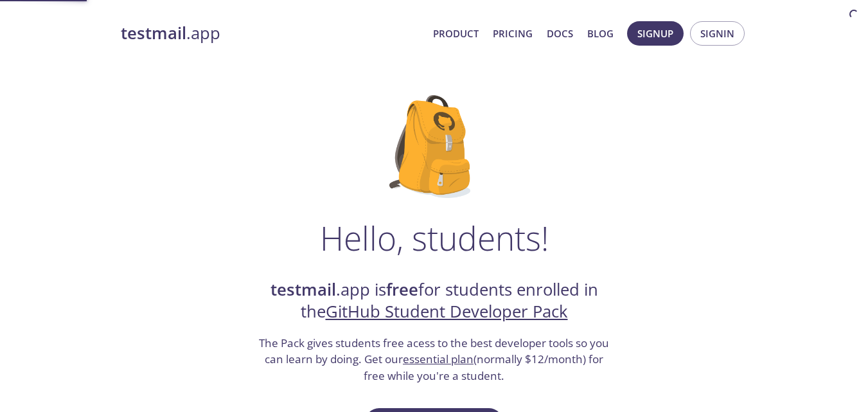 The width and height of the screenshot is (868, 412). I want to click on span: Signup, so click(655, 34).